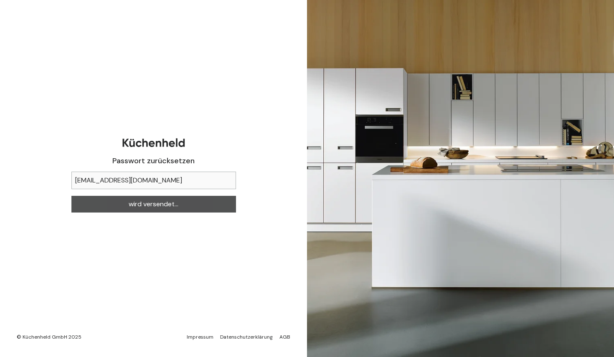 This screenshot has width=614, height=357. Describe the element at coordinates (200, 337) in the screenshot. I see `a: Impressum` at that location.